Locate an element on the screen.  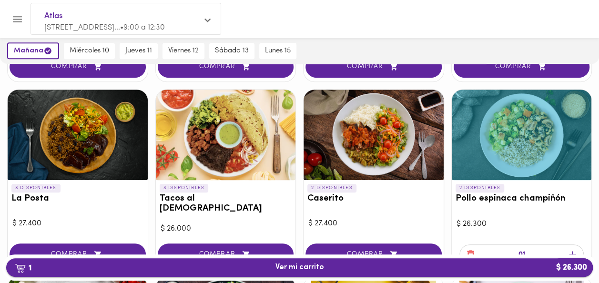
span: lunes 15 is located at coordinates (278, 51).